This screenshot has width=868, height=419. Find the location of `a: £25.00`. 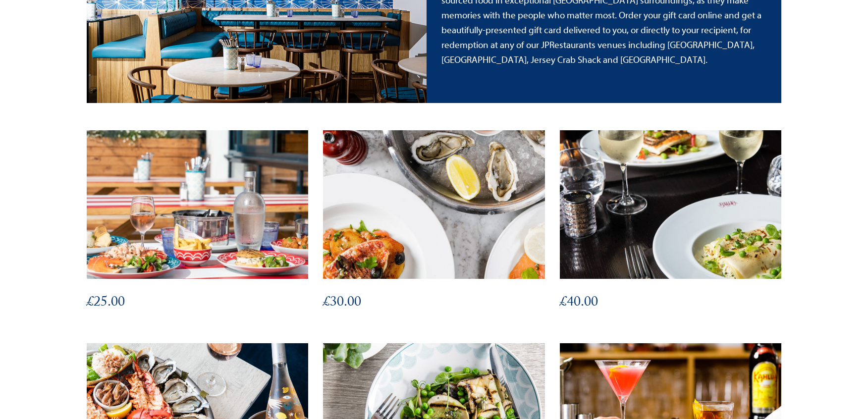

a: £25.00 is located at coordinates (197, 237).